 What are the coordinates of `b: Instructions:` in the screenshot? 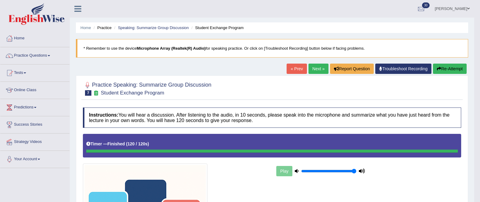 It's located at (104, 115).